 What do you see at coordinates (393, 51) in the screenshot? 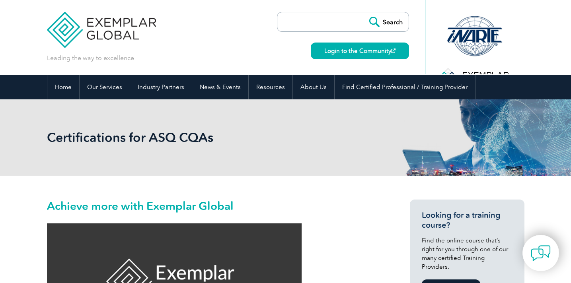
I see `img: open_square.png` at bounding box center [393, 51].